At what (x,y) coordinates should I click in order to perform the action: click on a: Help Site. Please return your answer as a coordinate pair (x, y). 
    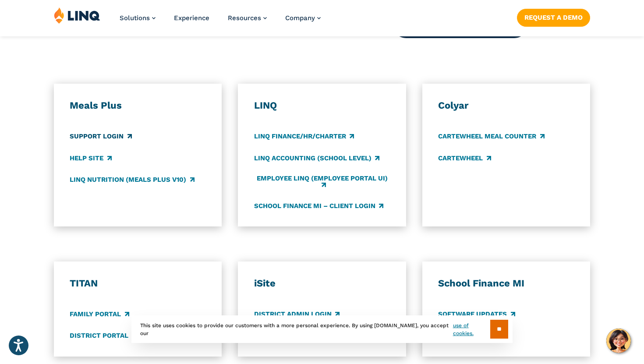
    Looking at the image, I should click on (90, 158).